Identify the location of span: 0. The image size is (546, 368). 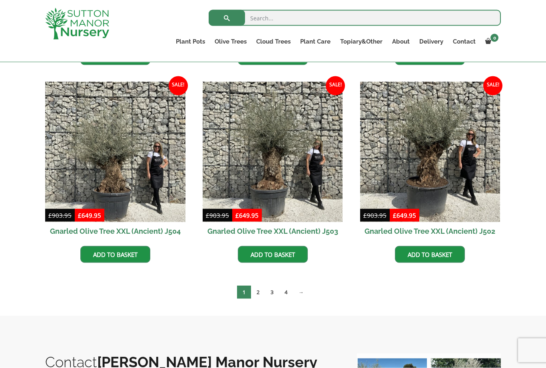
(495, 38).